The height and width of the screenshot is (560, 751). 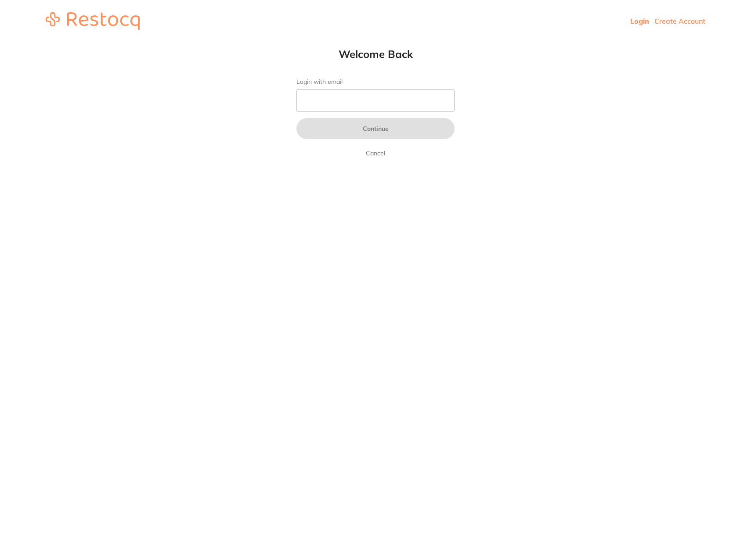 What do you see at coordinates (639, 21) in the screenshot?
I see `a: Login` at bounding box center [639, 21].